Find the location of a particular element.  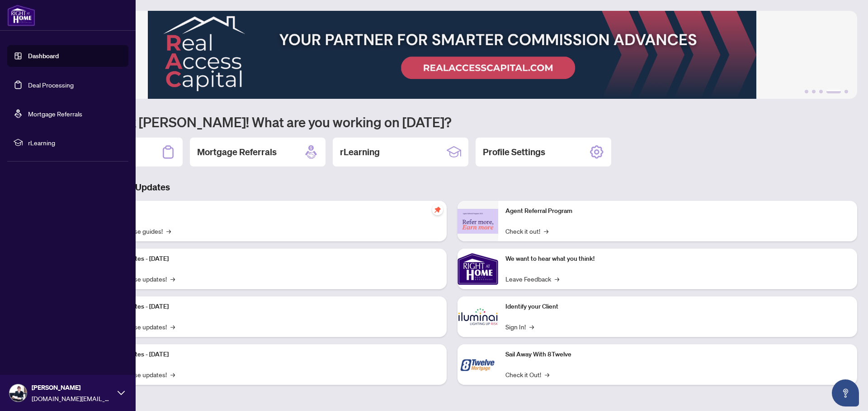

img: Slide 3 is located at coordinates (452, 55).